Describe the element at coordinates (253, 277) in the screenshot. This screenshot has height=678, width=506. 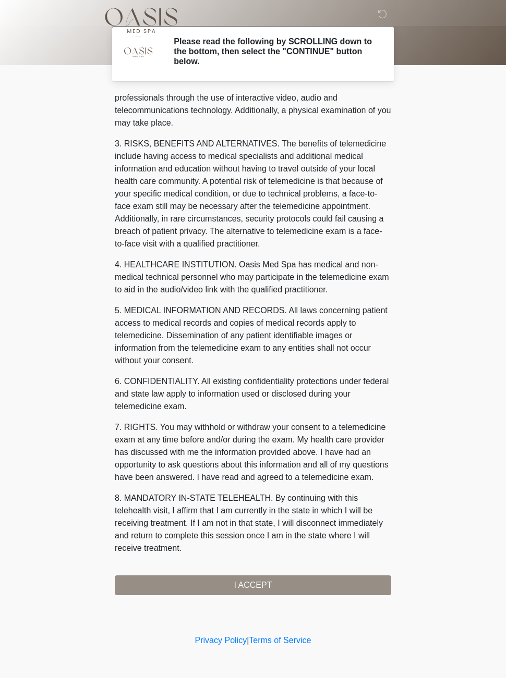
I see `p: 4. HEALTHCARE INSTITUTION. Oasis Med Spa has medical and non-medical technical personnel who may ...` at that location.